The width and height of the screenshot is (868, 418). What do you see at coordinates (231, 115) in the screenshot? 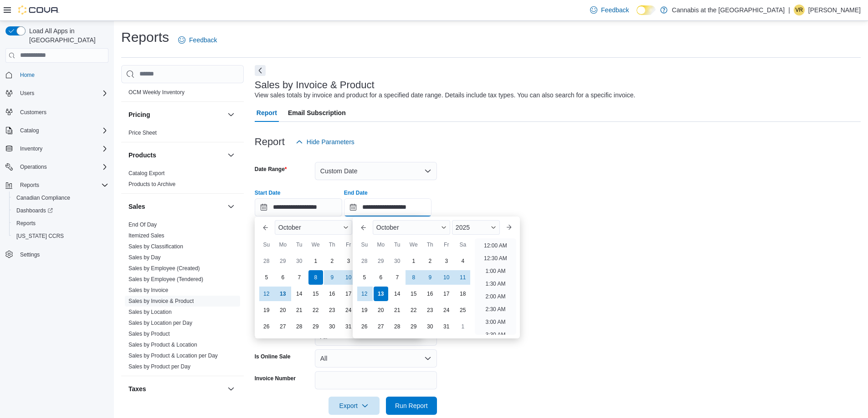
I see `button: Pricing` at bounding box center [231, 115].